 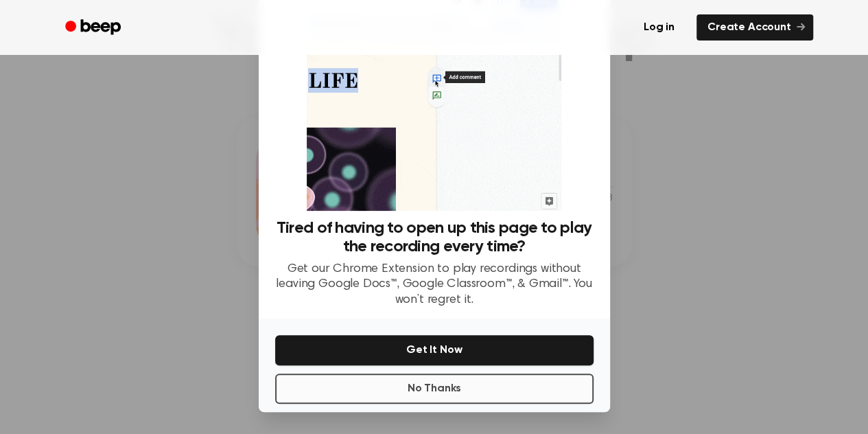 What do you see at coordinates (659, 27) in the screenshot?
I see `a: Log in` at bounding box center [659, 27].